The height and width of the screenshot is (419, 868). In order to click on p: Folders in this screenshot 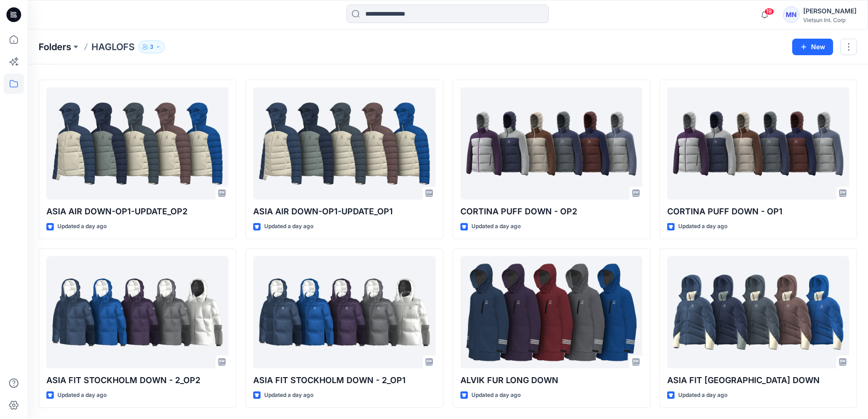, I will do `click(55, 47)`.